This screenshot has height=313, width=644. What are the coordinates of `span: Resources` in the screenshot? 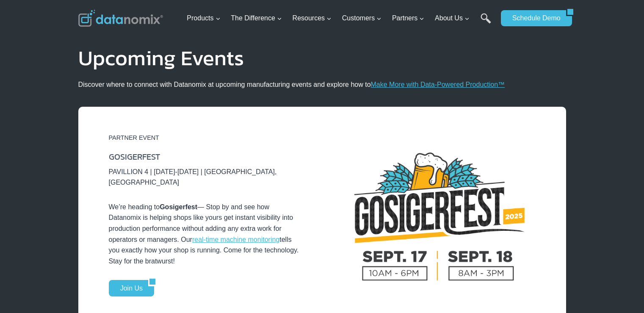 It's located at (312, 18).